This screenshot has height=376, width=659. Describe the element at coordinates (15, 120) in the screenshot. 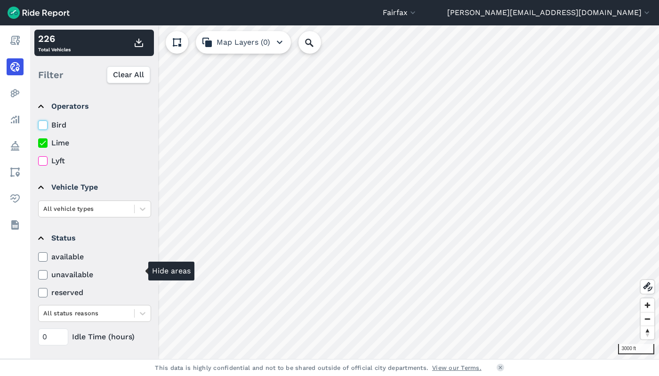

I see `a: Analyze` at that location.